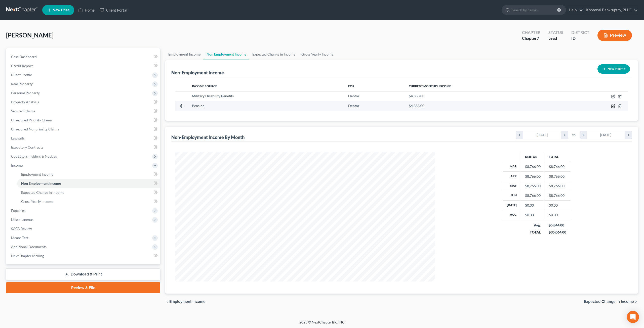 This screenshot has height=328, width=644. Describe the element at coordinates (113, 10) in the screenshot. I see `a: Client Portal` at that location.